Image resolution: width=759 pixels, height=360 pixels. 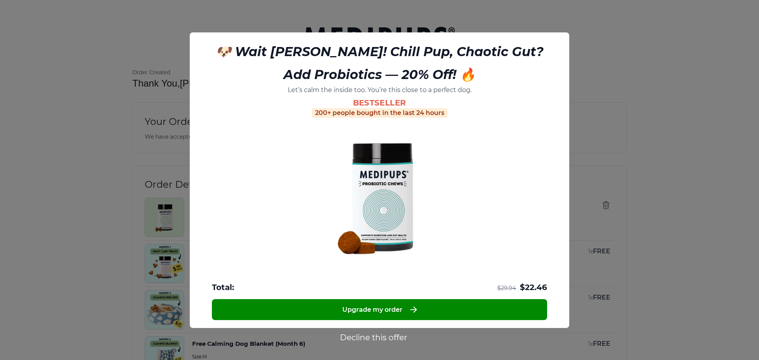 What do you see at coordinates (380, 310) in the screenshot?
I see `button: Upgrade my order` at bounding box center [380, 310].